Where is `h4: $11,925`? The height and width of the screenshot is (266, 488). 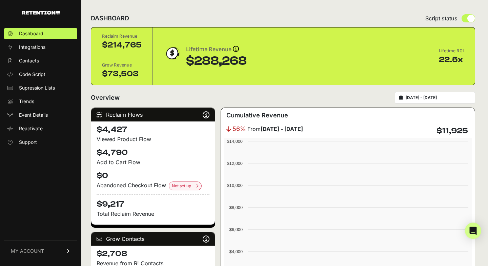 h4: $11,925 is located at coordinates (452, 131).